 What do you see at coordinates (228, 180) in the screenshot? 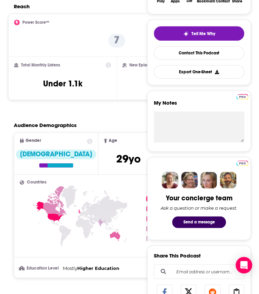
I see `img: Jon Profile` at bounding box center [228, 180].